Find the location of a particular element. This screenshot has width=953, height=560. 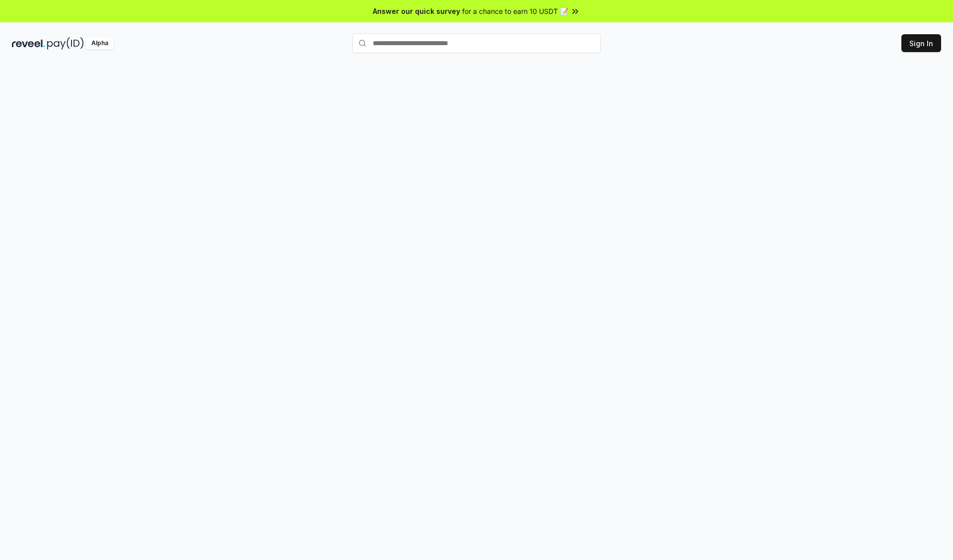

div: Alpha is located at coordinates (100, 43).